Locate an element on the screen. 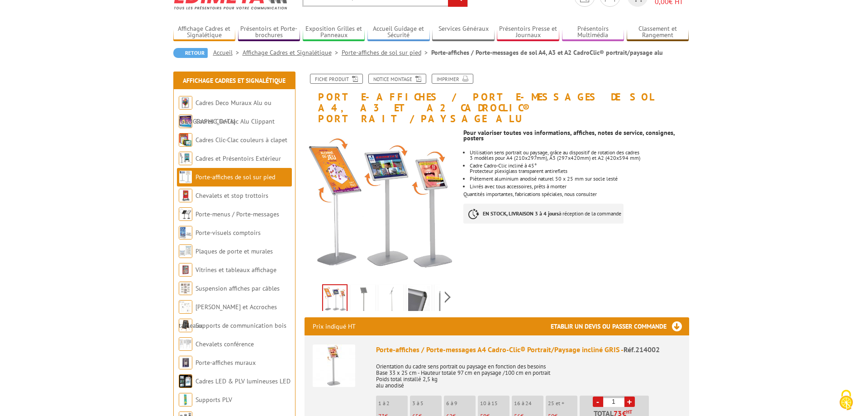 The image size is (862, 416). p: Orientation du cadre sens portrait ou paysage en fonction des besoins Base 33 x 25 cm - Hauteur t... is located at coordinates (529, 373).